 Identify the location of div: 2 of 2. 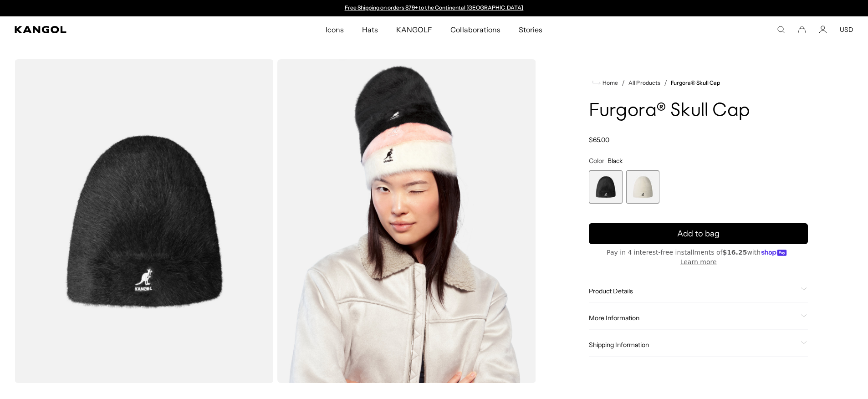
(643, 186).